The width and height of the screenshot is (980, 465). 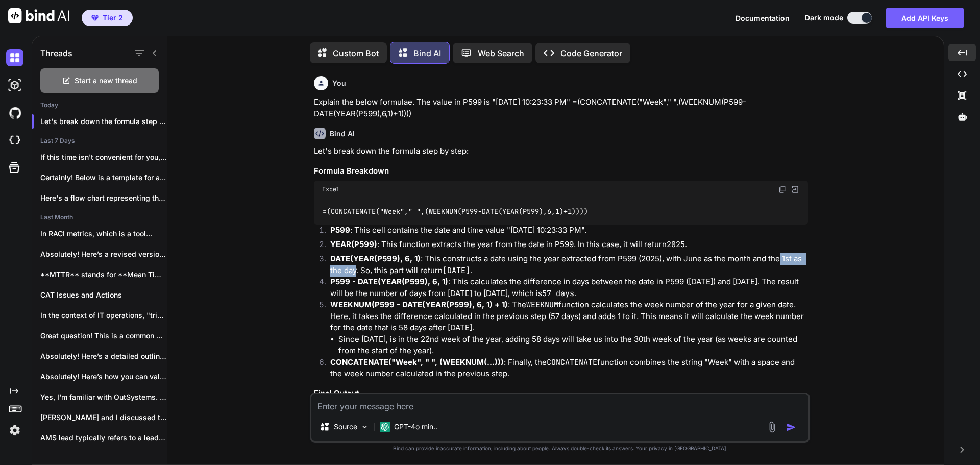 I want to click on img: settings, so click(x=15, y=430).